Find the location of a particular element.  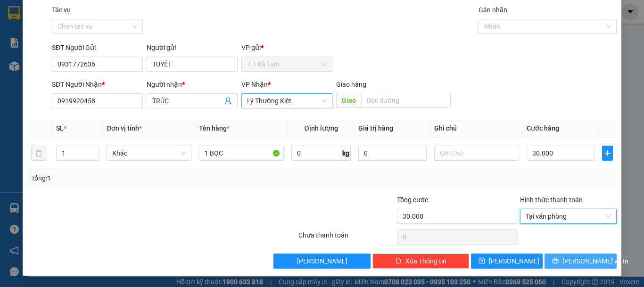

span: Định lượng is located at coordinates (321, 128).